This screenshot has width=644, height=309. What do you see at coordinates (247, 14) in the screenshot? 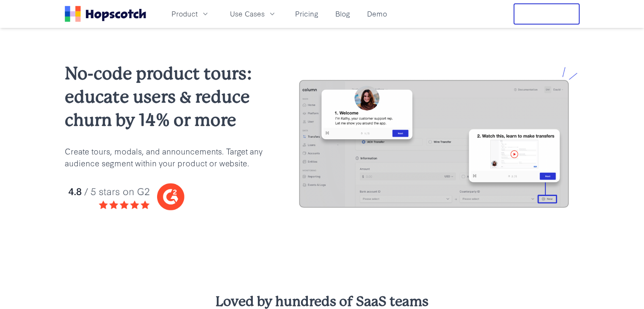
I see `span: Use Cases` at bounding box center [247, 14].